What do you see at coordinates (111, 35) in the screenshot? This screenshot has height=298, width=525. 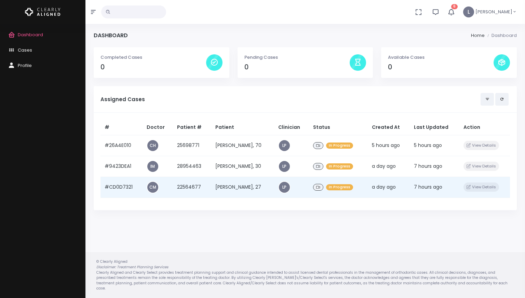 I see `h4: Dashboard` at bounding box center [111, 35].